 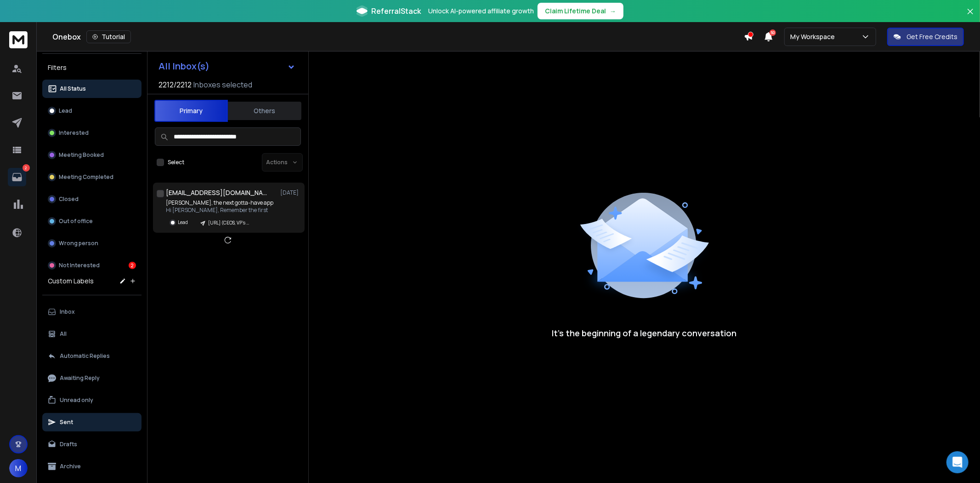 I want to click on p: Awaiting Reply, so click(x=80, y=378).